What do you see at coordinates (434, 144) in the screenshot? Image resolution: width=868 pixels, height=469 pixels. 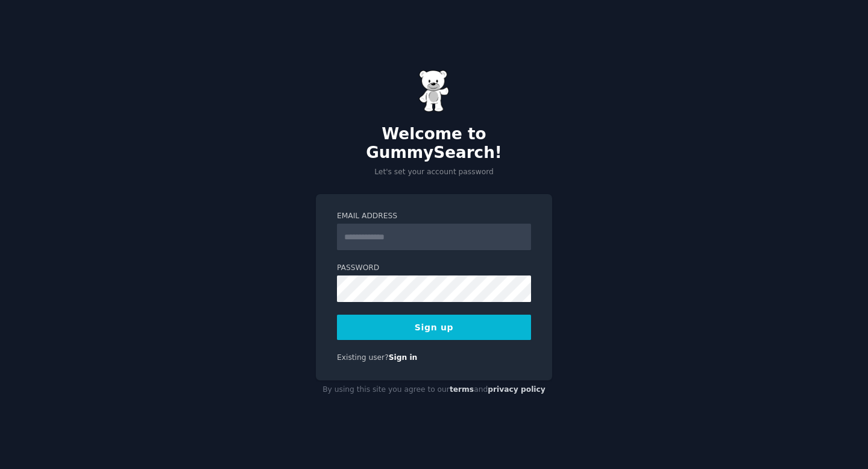 I see `h2: Welcome to GummySearch!` at bounding box center [434, 144].